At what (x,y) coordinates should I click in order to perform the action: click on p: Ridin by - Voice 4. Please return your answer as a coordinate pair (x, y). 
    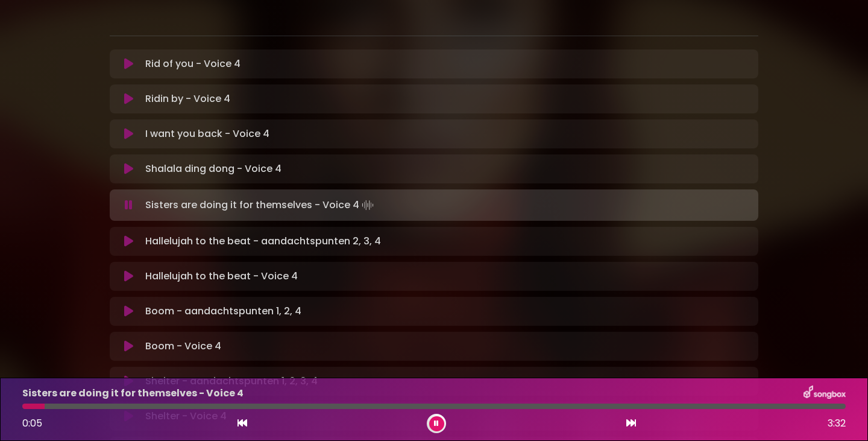
    Looking at the image, I should click on (188, 99).